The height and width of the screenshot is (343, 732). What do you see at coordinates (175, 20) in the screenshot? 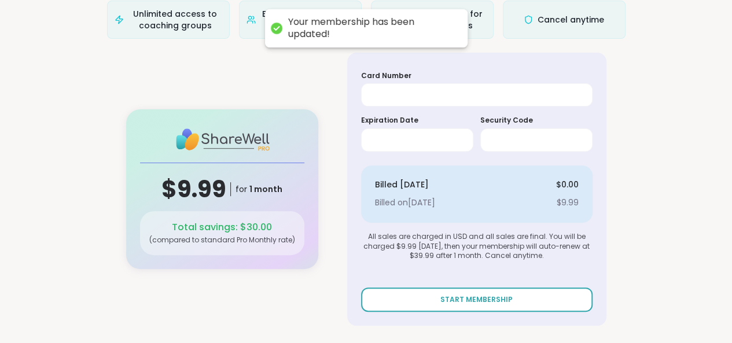
I see `span: Unlimited access to coaching groups` at bounding box center [175, 20].